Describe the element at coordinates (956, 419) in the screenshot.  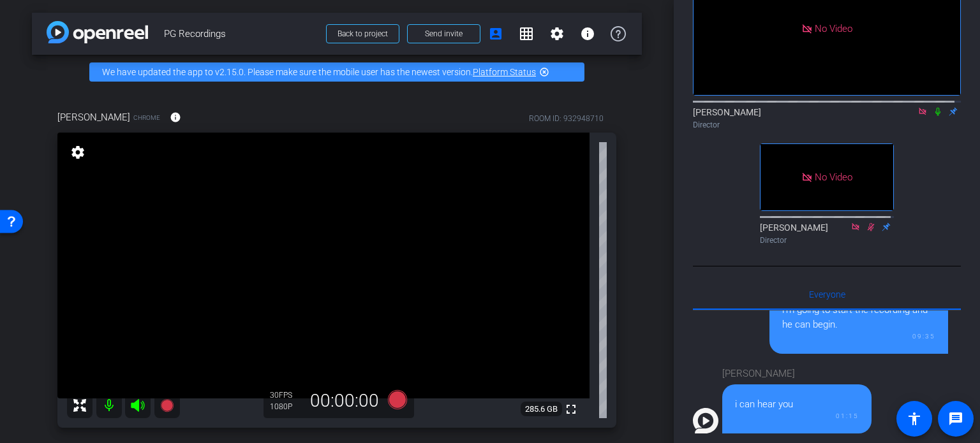
I see `mat-icon: message` at that location.